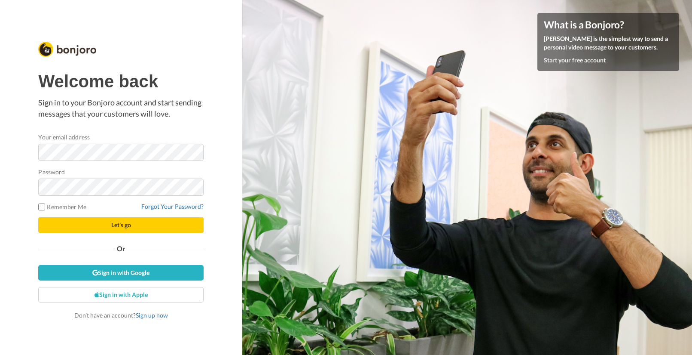 This screenshot has width=692, height=355. I want to click on span: Let's go, so click(121, 224).